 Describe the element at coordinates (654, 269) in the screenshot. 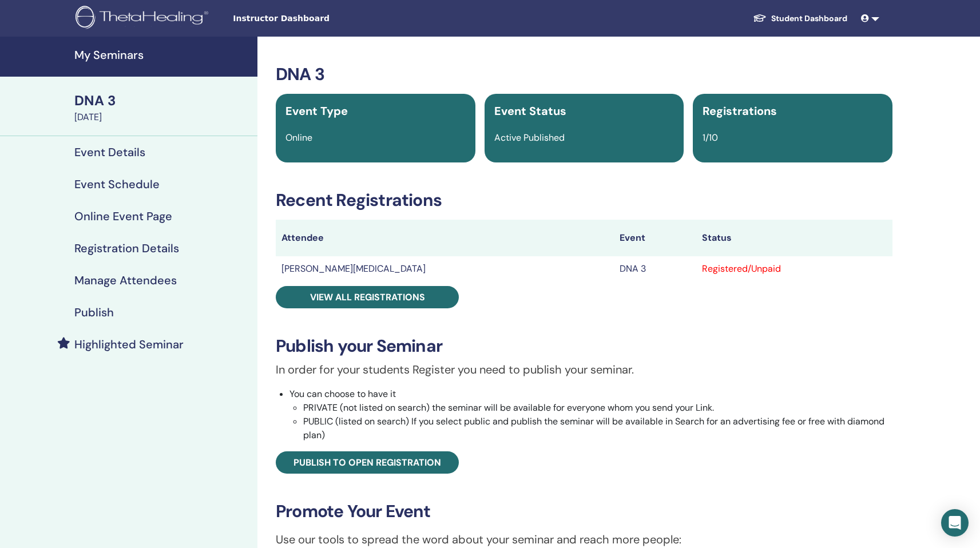

I see `td: DNA 3` at that location.